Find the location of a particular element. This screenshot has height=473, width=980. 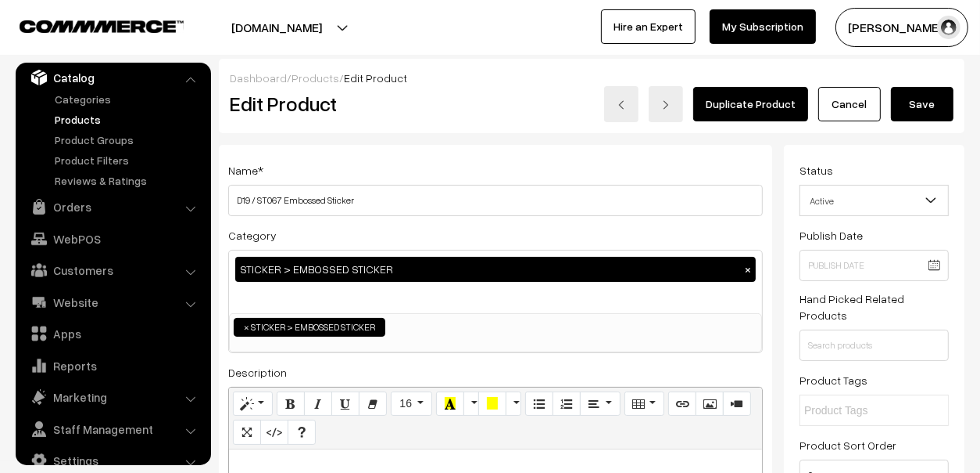

button: Full Screen is located at coordinates (247, 432).